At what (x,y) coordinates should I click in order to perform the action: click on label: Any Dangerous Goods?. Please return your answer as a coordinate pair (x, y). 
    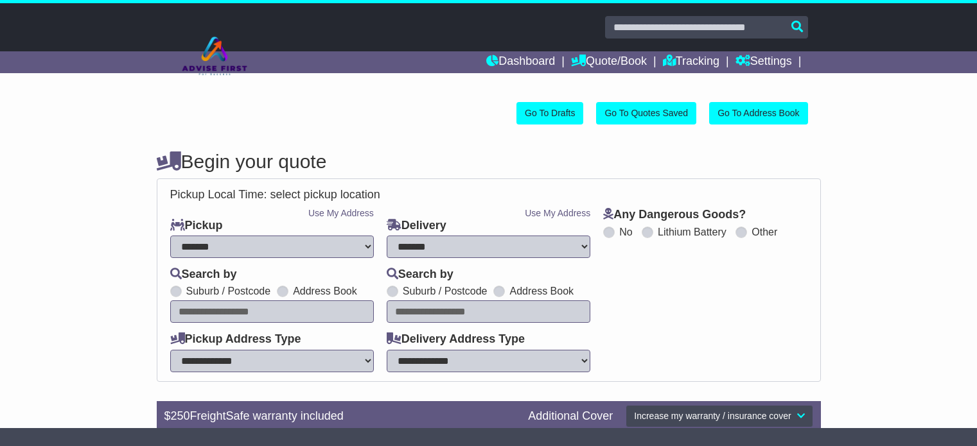
    Looking at the image, I should click on (674, 215).